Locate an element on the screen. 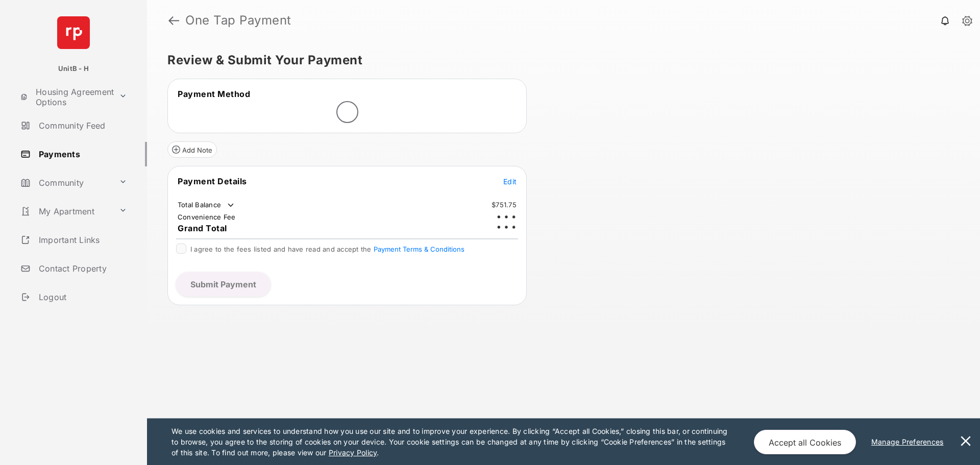 The image size is (980, 465). span: I agree to the fees listed and have read and accept the is located at coordinates (328, 249).